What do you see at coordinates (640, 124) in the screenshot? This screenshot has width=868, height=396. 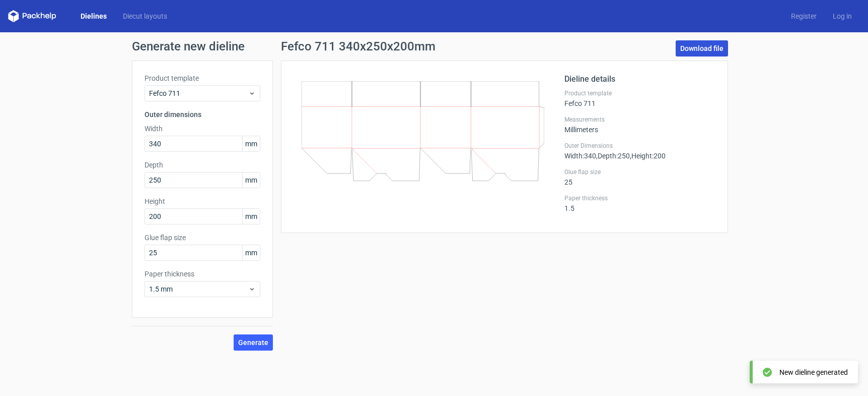 I see `div: Millimeters` at bounding box center [640, 124].